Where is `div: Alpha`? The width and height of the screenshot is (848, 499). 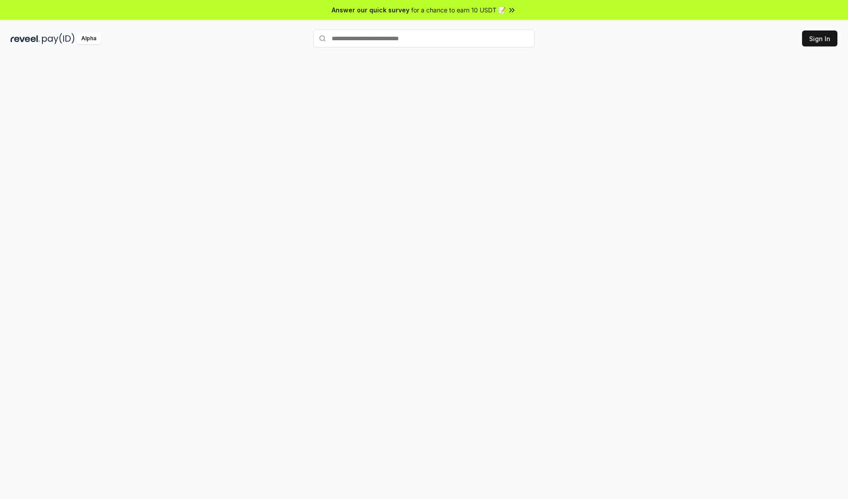 div: Alpha is located at coordinates (89, 38).